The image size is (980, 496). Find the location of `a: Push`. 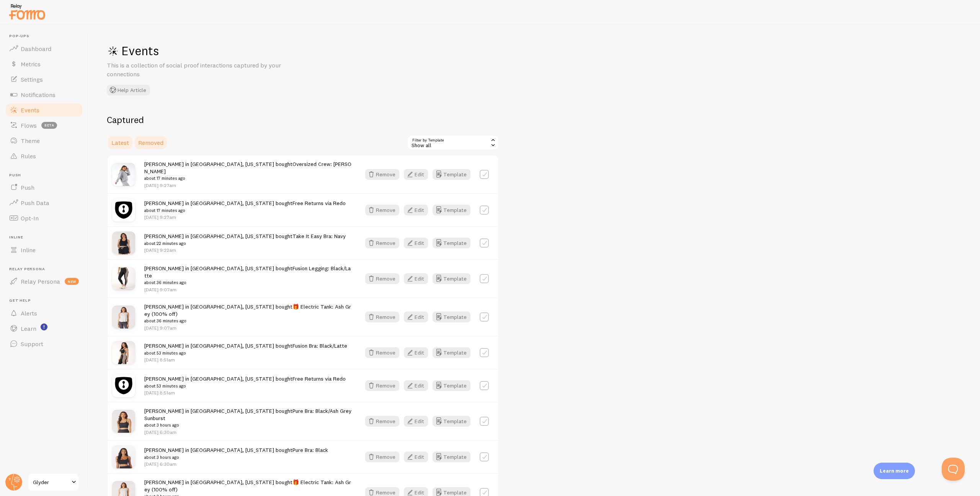

a: Push is located at coordinates (44, 187).